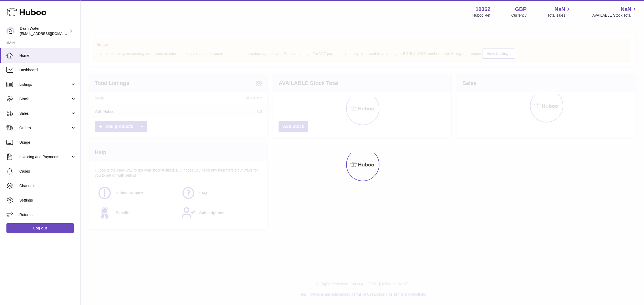 The height and width of the screenshot is (305, 644). Describe the element at coordinates (47, 186) in the screenshot. I see `span: Channels` at that location.